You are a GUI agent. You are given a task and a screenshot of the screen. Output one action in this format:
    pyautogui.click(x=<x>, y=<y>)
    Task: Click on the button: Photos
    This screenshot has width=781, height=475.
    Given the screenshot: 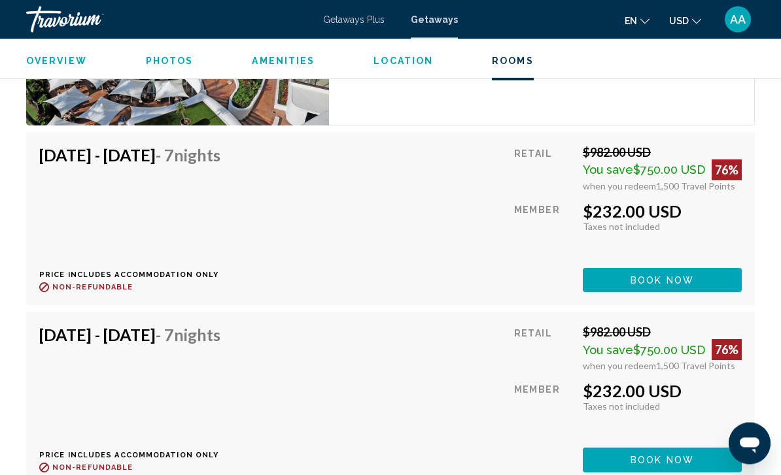 What is the action you would take?
    pyautogui.click(x=169, y=61)
    